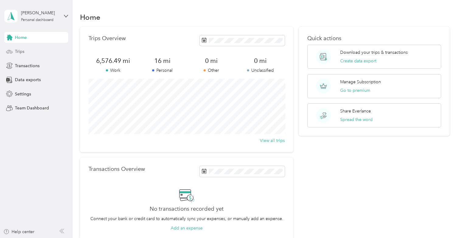 The width and height of the screenshot is (460, 238). Describe the element at coordinates (28, 80) in the screenshot. I see `span: Data exports` at that location.